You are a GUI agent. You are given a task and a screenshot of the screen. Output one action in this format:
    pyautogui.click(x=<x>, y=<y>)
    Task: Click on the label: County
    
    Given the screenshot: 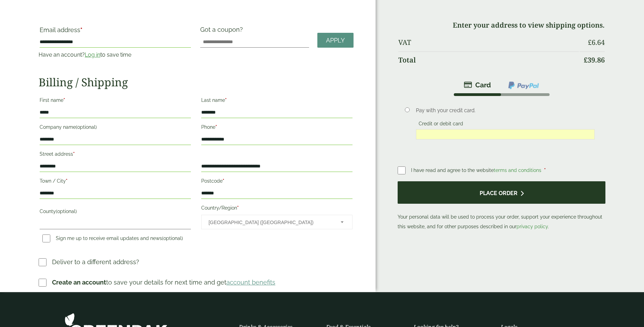 What is the action you would take?
    pyautogui.click(x=115, y=213)
    